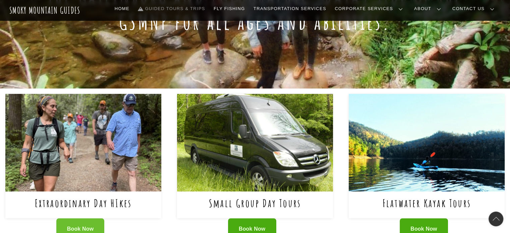 This screenshot has width=510, height=233. Describe the element at coordinates (255, 142) in the screenshot. I see `img: Small Group Day Tours` at that location.